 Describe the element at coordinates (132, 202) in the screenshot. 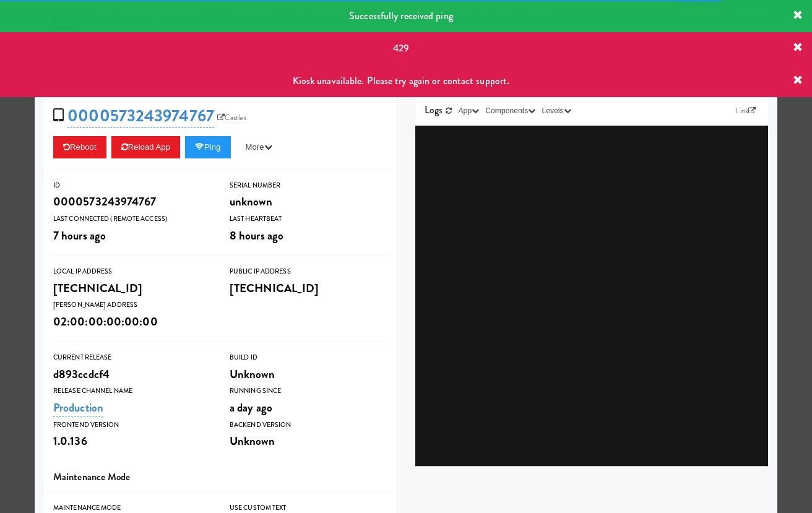

I see `div: 0000573243974767` at that location.